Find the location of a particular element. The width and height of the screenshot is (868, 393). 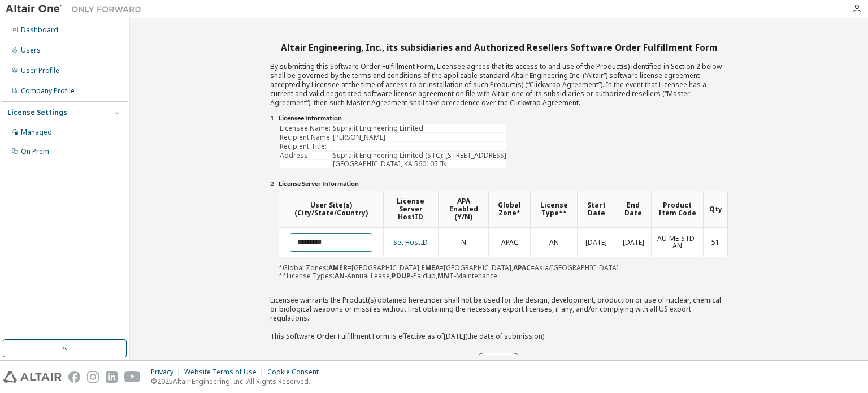

a: Set HostID is located at coordinates (410, 242).